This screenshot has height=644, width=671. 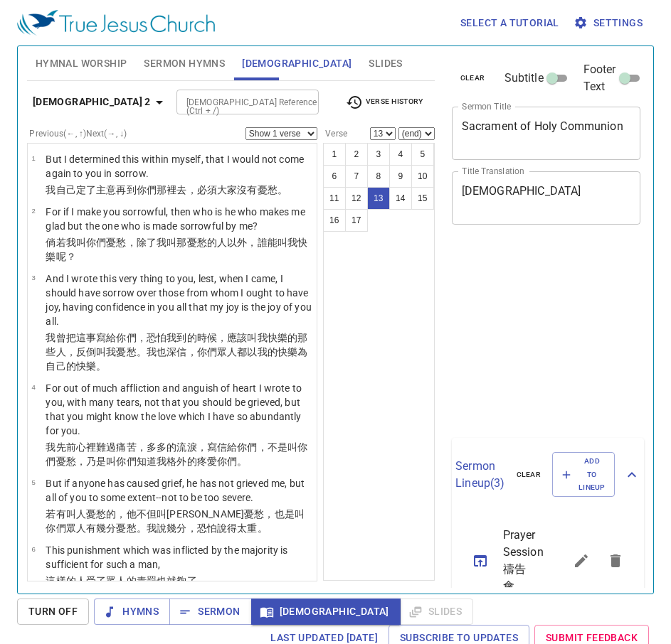 What do you see at coordinates (176, 528) in the screenshot?
I see `wg3956: 有` at bounding box center [176, 528].